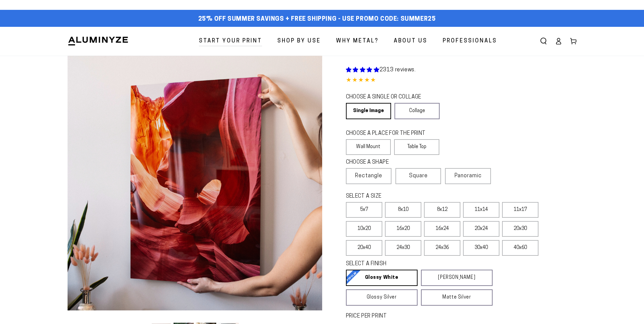  Describe the element at coordinates (481, 229) in the screenshot. I see `label: 20x24` at that location.